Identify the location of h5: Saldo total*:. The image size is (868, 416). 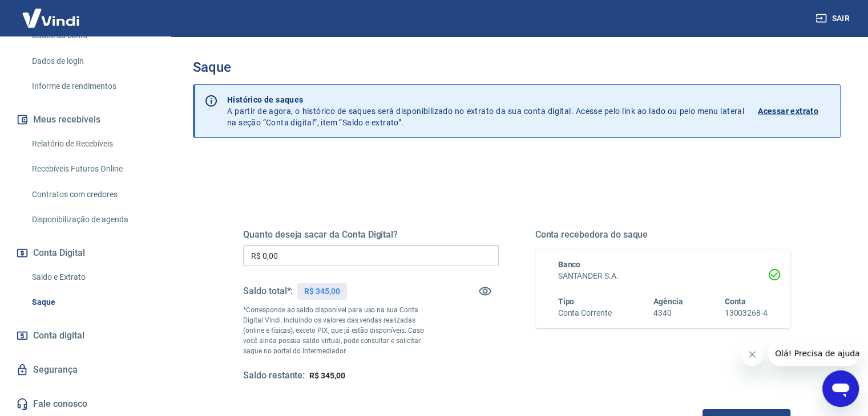
(268, 291).